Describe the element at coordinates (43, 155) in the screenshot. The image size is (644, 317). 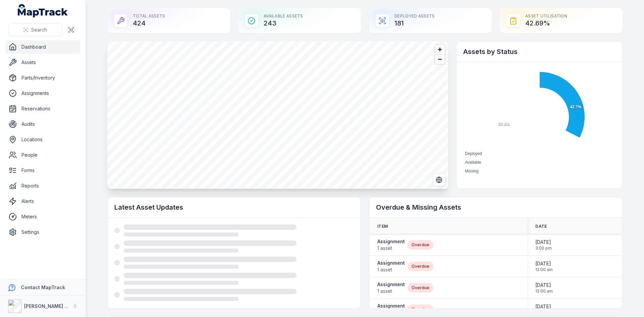
I see `a: People` at that location.